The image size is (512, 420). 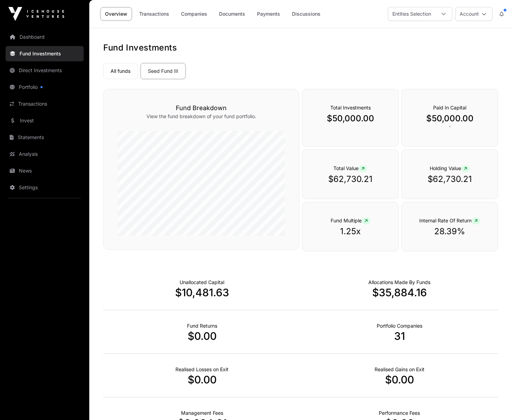 What do you see at coordinates (306, 14) in the screenshot?
I see `a: Discussions` at bounding box center [306, 14].